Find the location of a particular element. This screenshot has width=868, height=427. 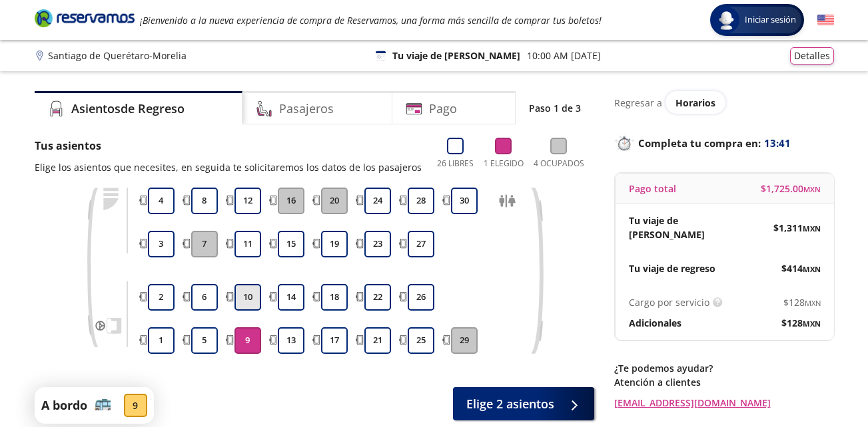

button: 28 is located at coordinates (421, 201).